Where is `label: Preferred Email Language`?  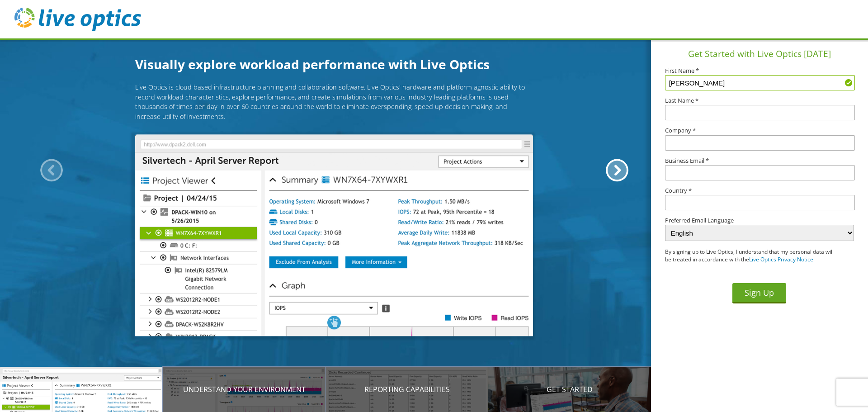 label: Preferred Email Language is located at coordinates (759, 221).